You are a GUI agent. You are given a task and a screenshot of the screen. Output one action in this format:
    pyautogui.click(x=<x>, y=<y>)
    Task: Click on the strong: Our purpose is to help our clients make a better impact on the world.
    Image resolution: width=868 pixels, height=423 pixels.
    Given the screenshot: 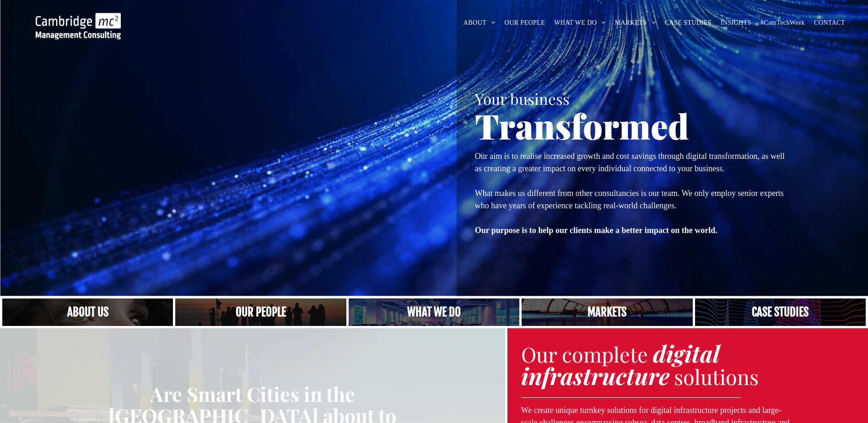 What is the action you would take?
    pyautogui.click(x=596, y=230)
    